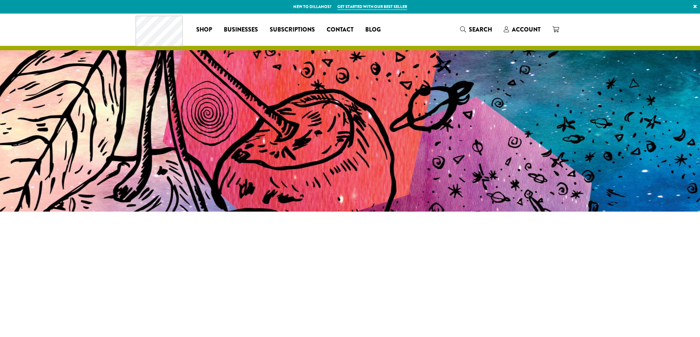 The height and width of the screenshot is (337, 700). What do you see at coordinates (476, 29) in the screenshot?
I see `a: Search` at bounding box center [476, 29].